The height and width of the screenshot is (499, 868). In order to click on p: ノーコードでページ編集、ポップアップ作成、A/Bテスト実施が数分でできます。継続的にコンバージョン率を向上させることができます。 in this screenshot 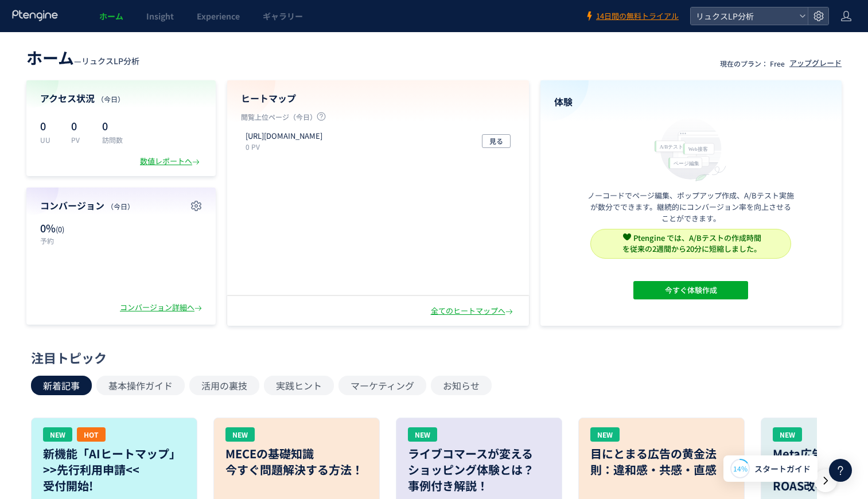, I will do `click(691, 207)`.